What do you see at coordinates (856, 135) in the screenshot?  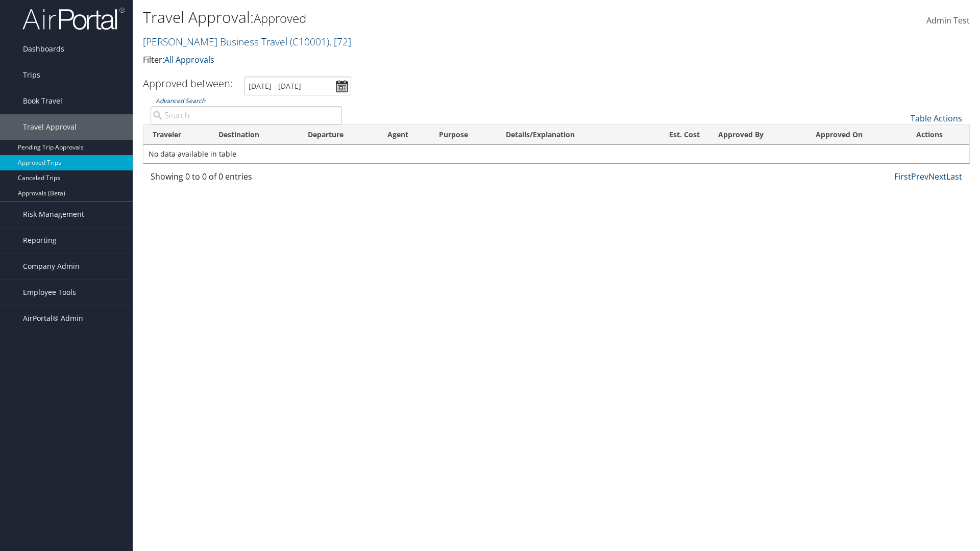 I see `th: Approved On: activate to sort column ascending` at bounding box center [856, 135].